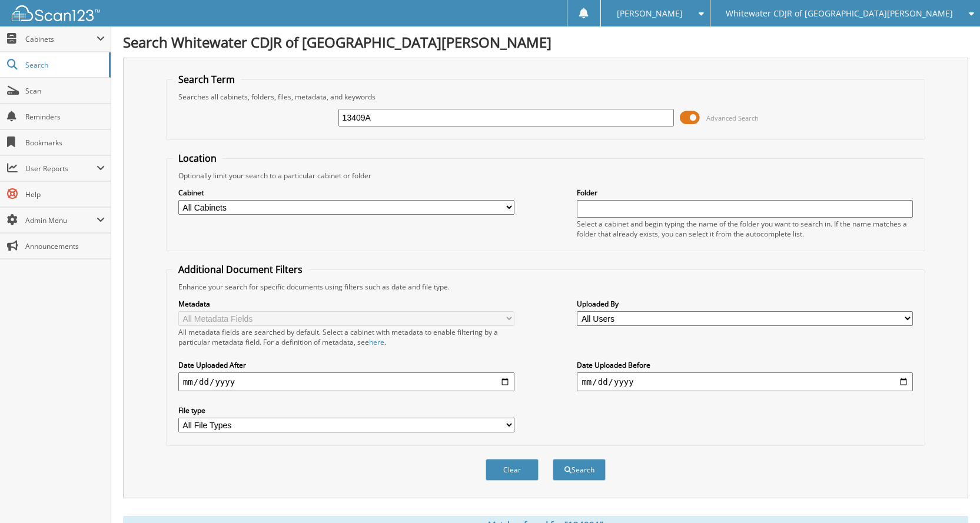 The height and width of the screenshot is (523, 980). Describe the element at coordinates (745, 193) in the screenshot. I see `label: Folder` at that location.